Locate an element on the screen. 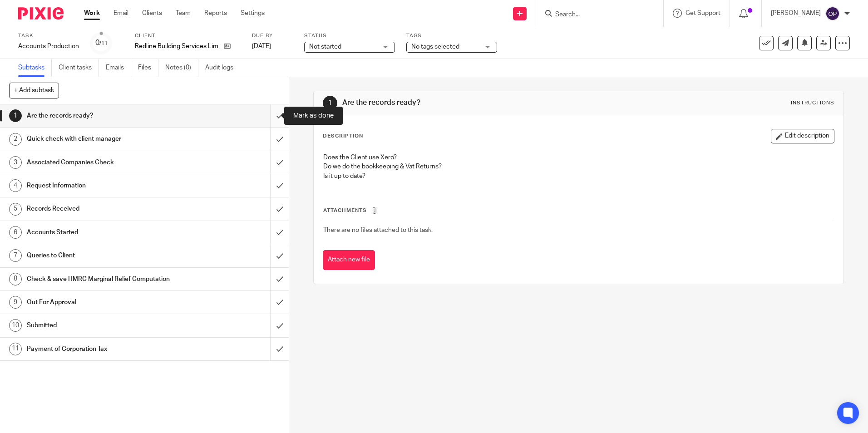  img: svg%3E is located at coordinates (833, 13).